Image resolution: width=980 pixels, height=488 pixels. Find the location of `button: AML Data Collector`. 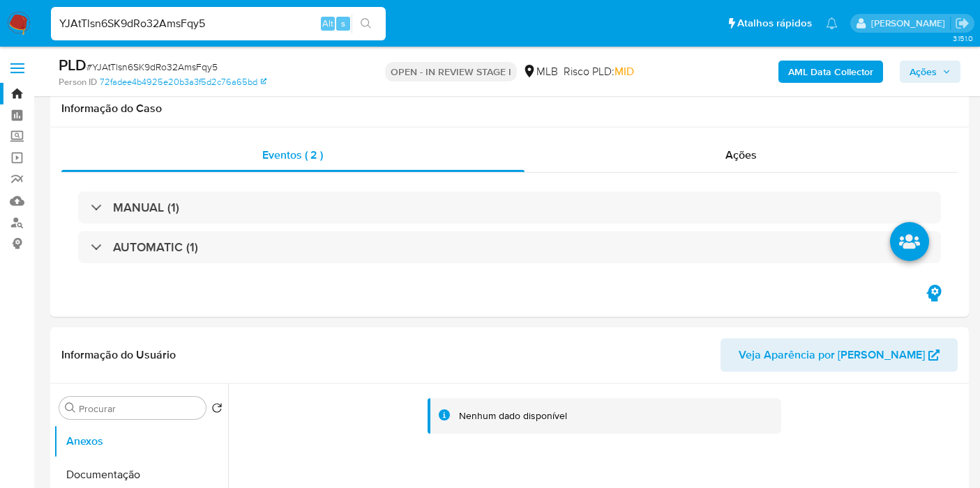

button: AML Data Collector is located at coordinates (830, 72).